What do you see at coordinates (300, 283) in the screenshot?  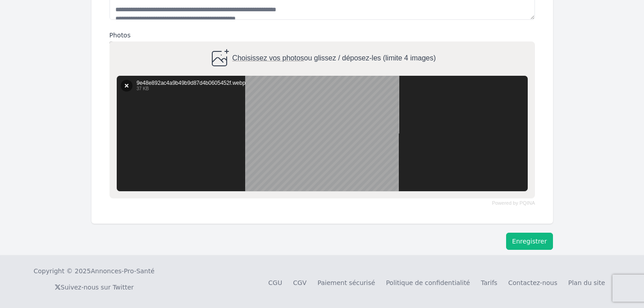 I see `a: CGV` at bounding box center [300, 283].